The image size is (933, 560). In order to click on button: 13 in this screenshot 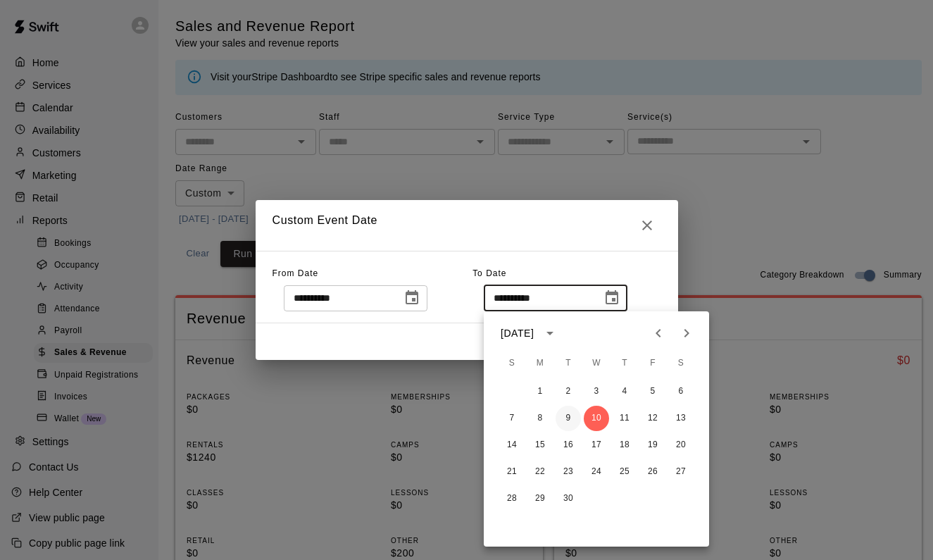, I will do `click(680, 418)`.